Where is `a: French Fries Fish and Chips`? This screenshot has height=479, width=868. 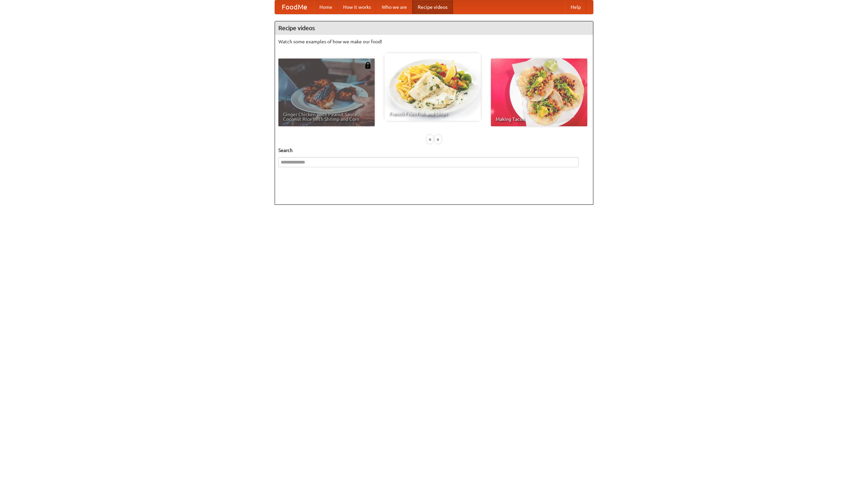
a: French Fries Fish and Chips is located at coordinates (433, 87).